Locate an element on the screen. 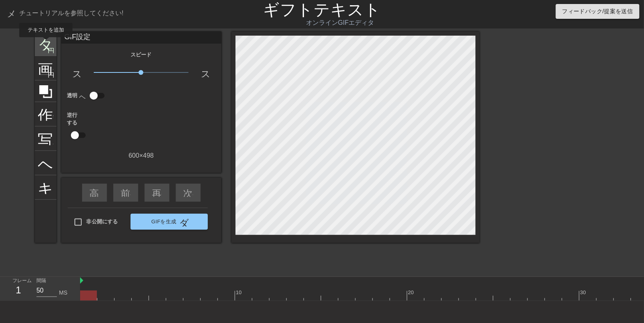 Image resolution: width=644 pixels, height=323 pixels. font: ギフトテキスト is located at coordinates (322, 10).